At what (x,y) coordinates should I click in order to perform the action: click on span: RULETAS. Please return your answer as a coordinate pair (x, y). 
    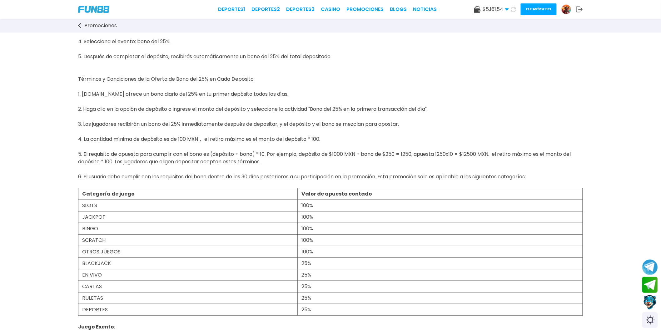
    Looking at the image, I should click on (93, 298).